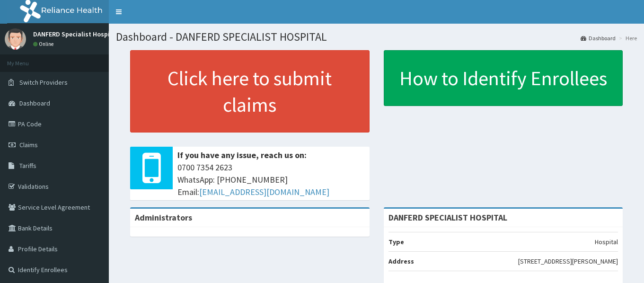 This screenshot has height=283, width=644. I want to click on b: Address, so click(401, 261).